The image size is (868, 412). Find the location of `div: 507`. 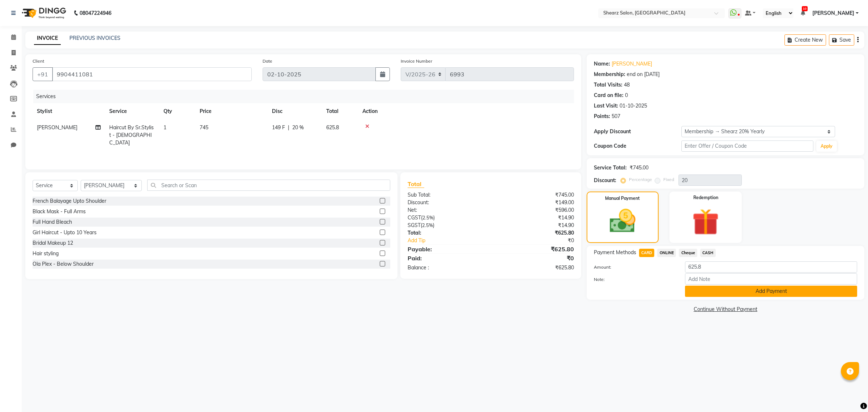

div: 507 is located at coordinates (616, 116).